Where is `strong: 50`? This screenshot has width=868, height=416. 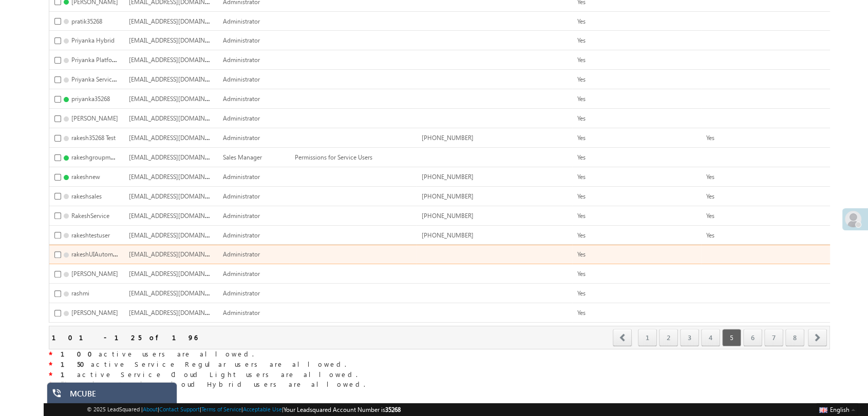
strong: 50 is located at coordinates (67, 384).